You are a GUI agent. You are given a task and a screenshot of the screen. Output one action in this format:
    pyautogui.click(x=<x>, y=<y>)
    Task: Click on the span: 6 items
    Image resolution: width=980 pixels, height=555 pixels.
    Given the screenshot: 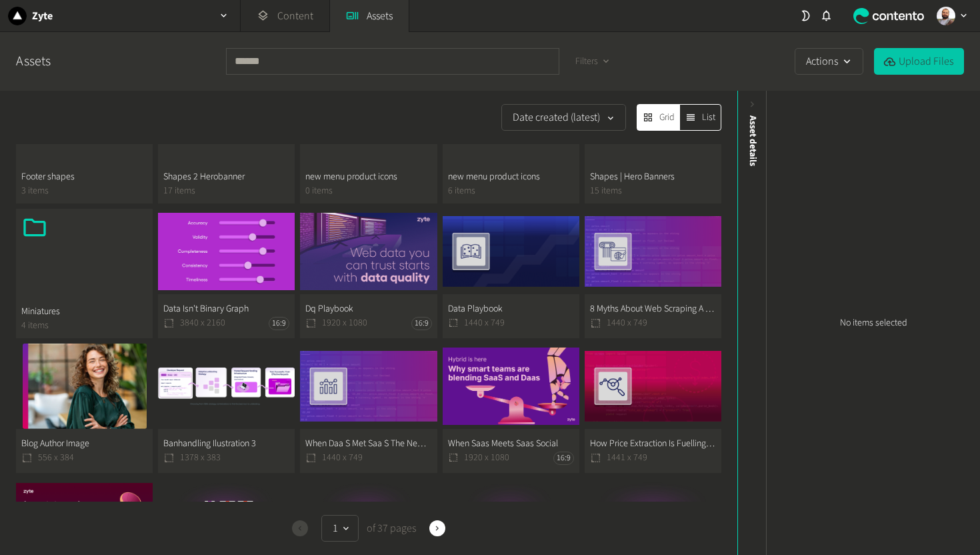 What is the action you would take?
    pyautogui.click(x=511, y=191)
    